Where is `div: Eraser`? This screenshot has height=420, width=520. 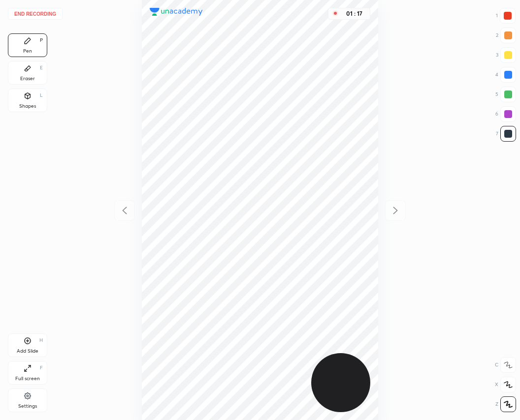
div: Eraser is located at coordinates (27, 79).